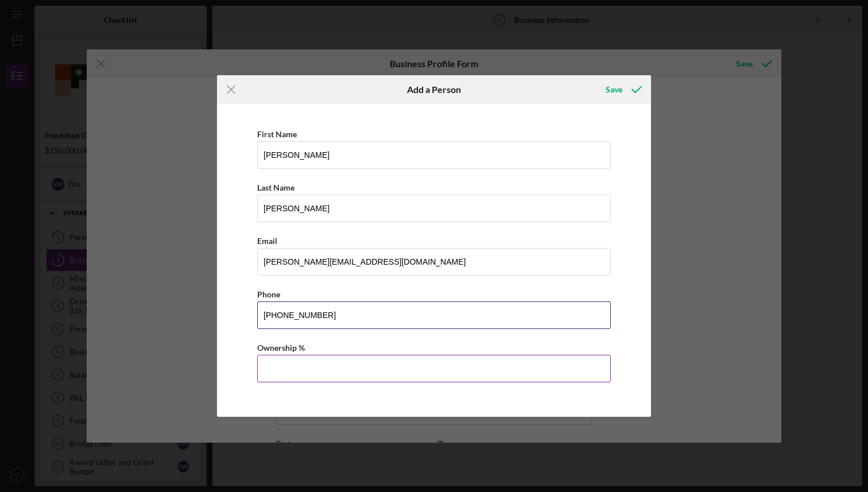  Describe the element at coordinates (281, 348) in the screenshot. I see `label: Ownership %` at that location.